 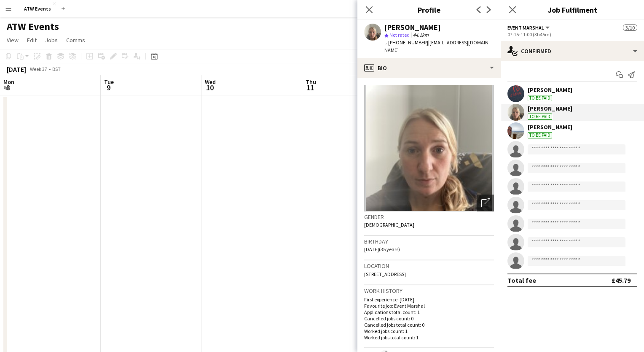 What do you see at coordinates (572, 34) in the screenshot?
I see `div: 07:15-11:00 (3h45m)` at bounding box center [572, 34].